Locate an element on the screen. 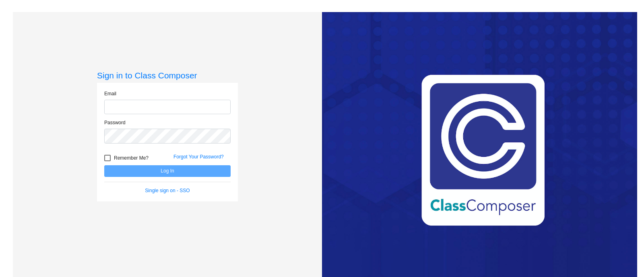 The height and width of the screenshot is (277, 644). label: Password is located at coordinates (115, 123).